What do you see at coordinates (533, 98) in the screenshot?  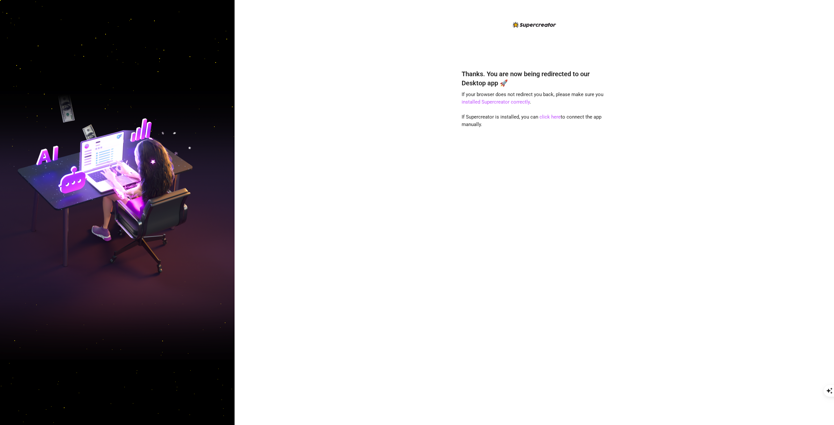 I see `span: If your browser does not redirect you back, please make sure you .` at bounding box center [533, 98].